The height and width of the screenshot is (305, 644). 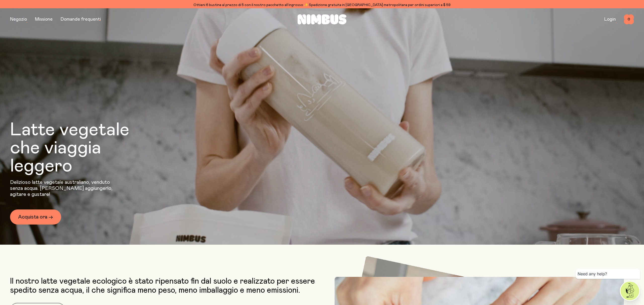 What do you see at coordinates (44, 19) in the screenshot?
I see `a: Missione` at bounding box center [44, 19].